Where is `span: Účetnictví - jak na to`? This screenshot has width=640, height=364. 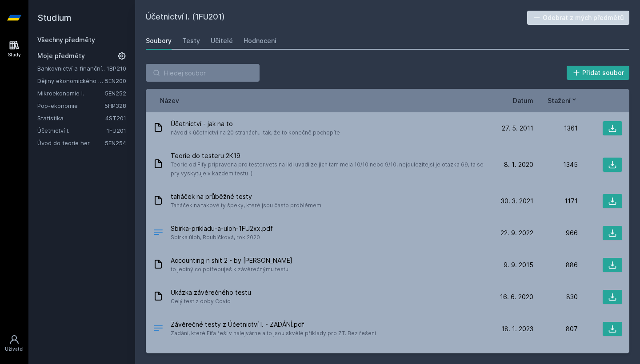
span: Účetnictví - jak na to is located at coordinates (255, 124).